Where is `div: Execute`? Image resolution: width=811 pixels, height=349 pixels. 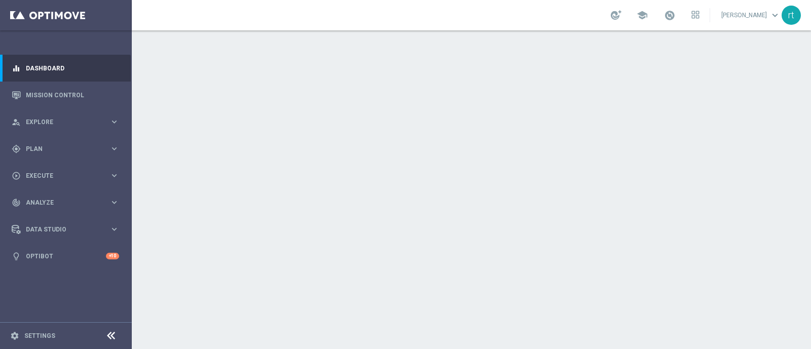 div: Execute is located at coordinates (60, 176).